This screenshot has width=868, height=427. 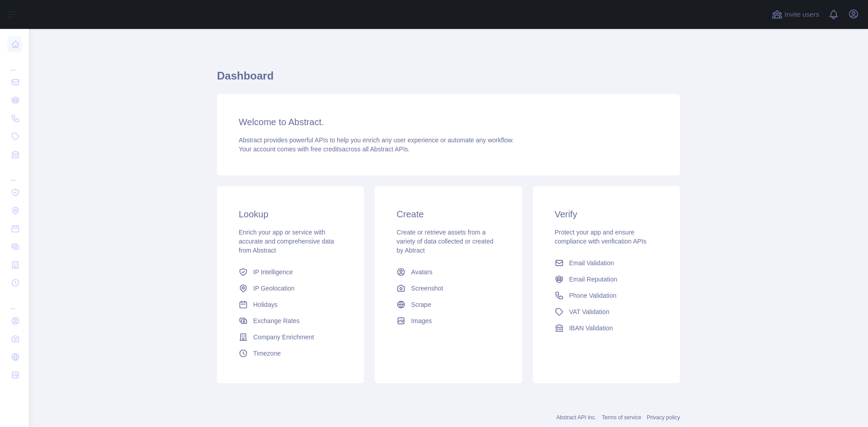 I want to click on a: IP Geolocation, so click(x=290, y=288).